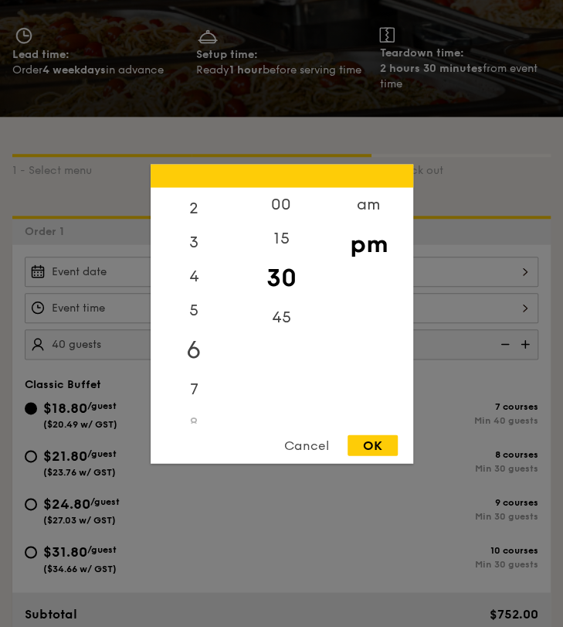 The height and width of the screenshot is (627, 563). I want to click on div: 5, so click(194, 310).